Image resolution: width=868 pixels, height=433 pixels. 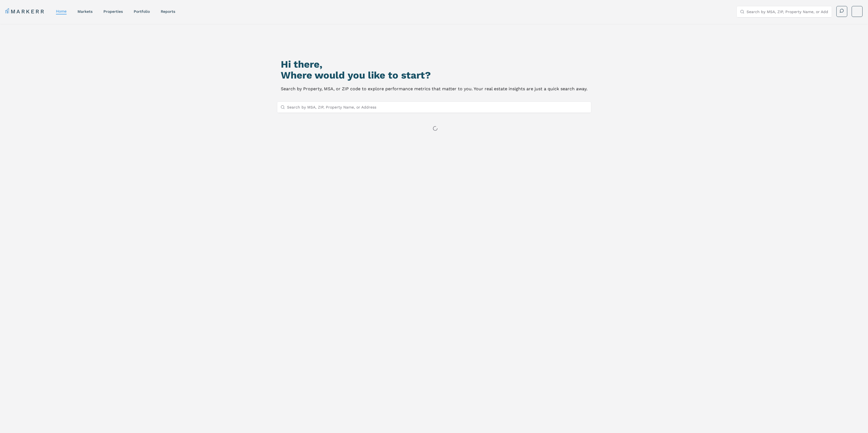 I want to click on a: reports, so click(x=168, y=12).